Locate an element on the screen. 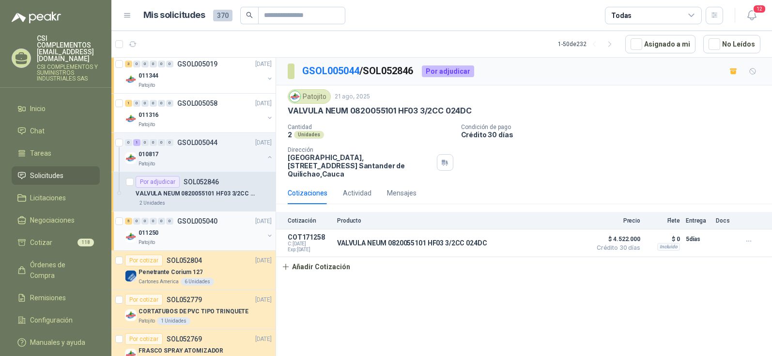 The image size is (772, 356). a: Solicitudes is located at coordinates (56, 175).